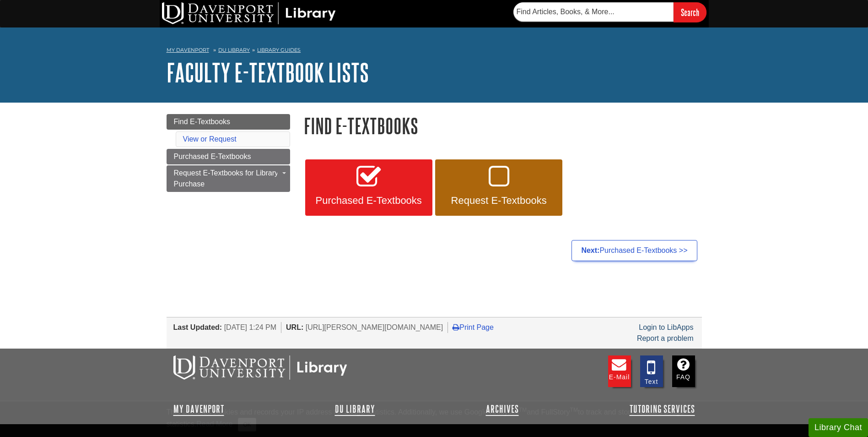 This screenshot has width=868, height=437. What do you see at coordinates (198, 327) in the screenshot?
I see `span: Last Updated:` at bounding box center [198, 327].